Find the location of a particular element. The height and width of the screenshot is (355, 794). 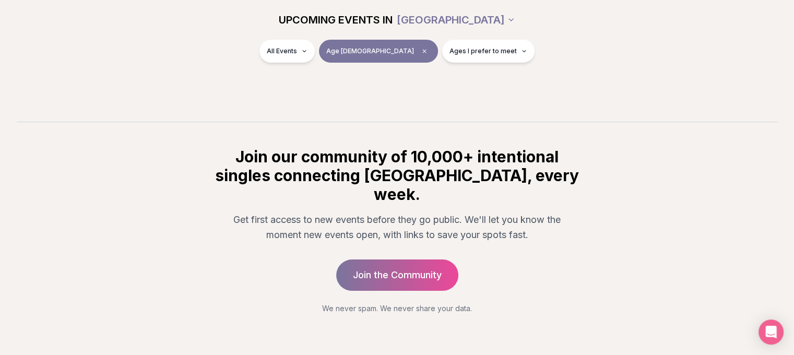

button: Ages I prefer to meet is located at coordinates (488, 51).